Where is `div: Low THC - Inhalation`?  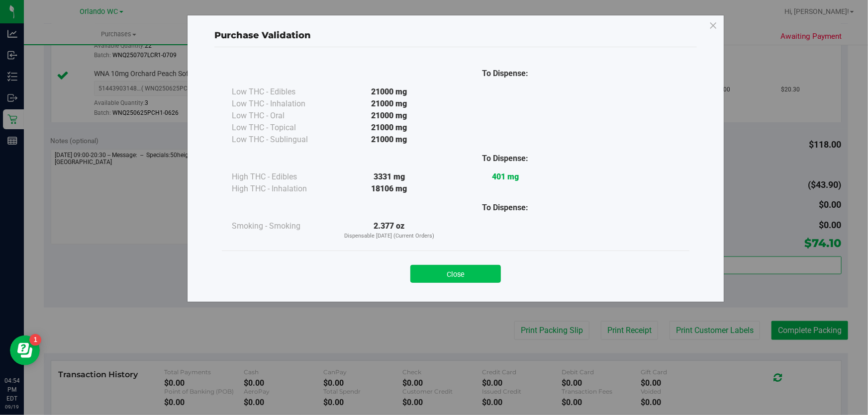
div: Low THC - Inhalation is located at coordinates (281, 104).